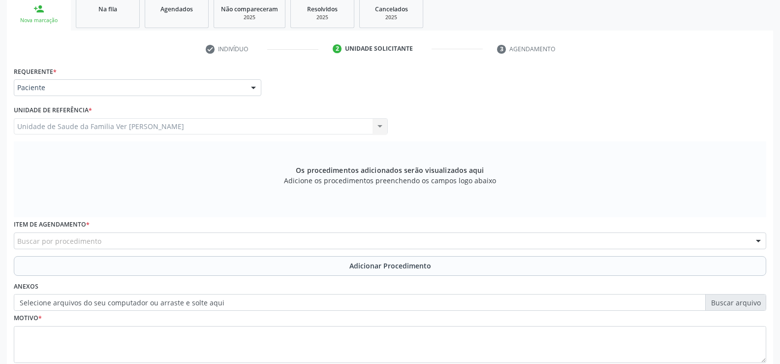  Describe the element at coordinates (390, 266) in the screenshot. I see `button: Adicionar Procedimento` at that location.